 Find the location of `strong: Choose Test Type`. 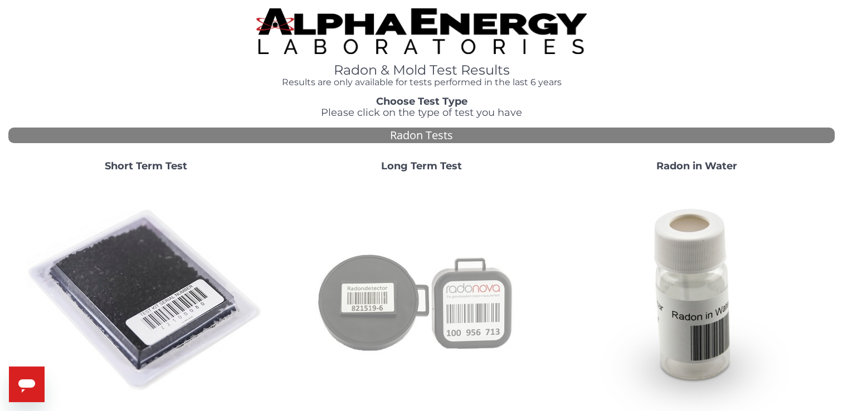

strong: Choose Test Type is located at coordinates (422, 101).